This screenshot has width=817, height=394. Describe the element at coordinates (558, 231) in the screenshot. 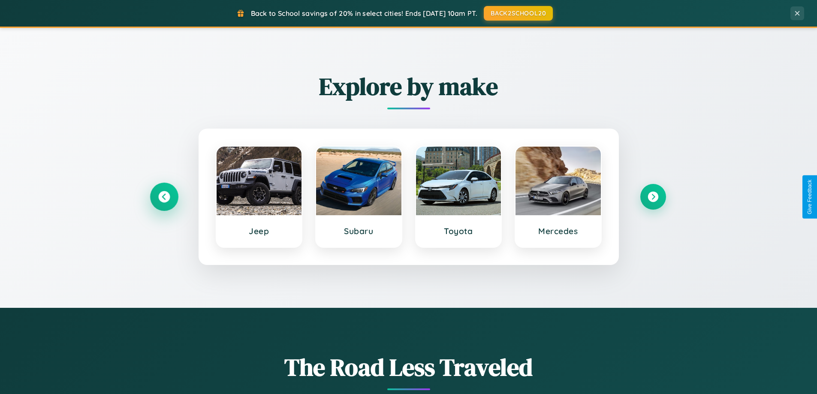

I see `h3: Mercedes` at that location.